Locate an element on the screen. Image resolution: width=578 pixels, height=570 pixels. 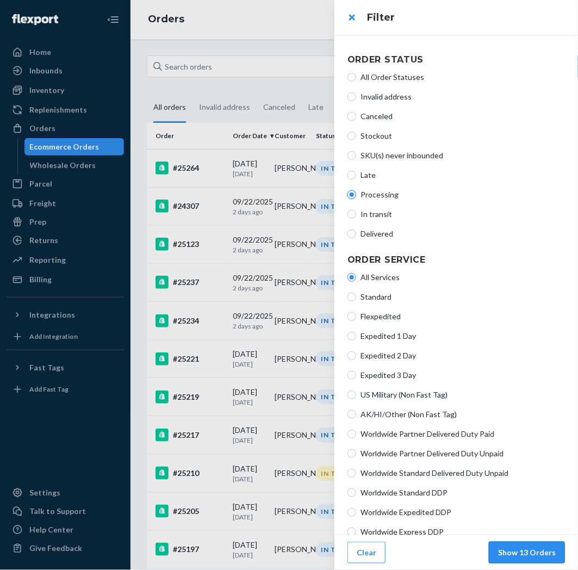
h4: Order Status is located at coordinates (456, 60).